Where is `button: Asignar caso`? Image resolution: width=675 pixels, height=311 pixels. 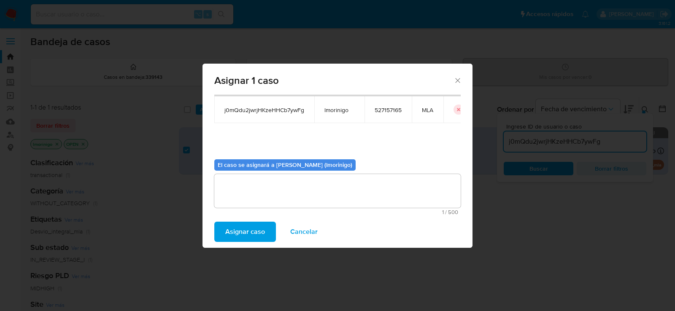
button: Asignar caso is located at coordinates (245, 232).